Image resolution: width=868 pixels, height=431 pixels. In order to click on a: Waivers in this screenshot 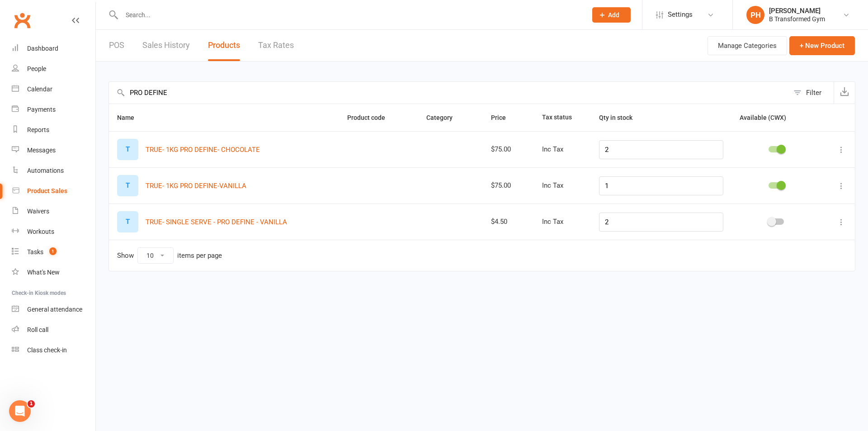, I will do `click(53, 211)`.